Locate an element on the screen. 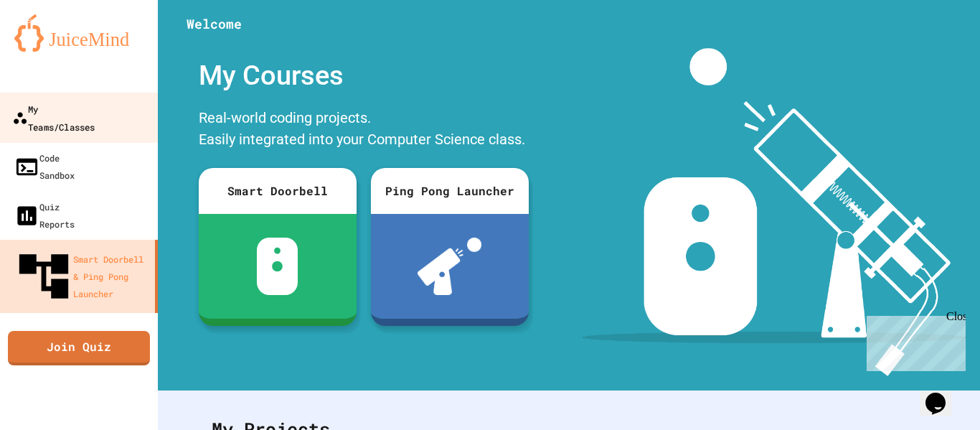 This screenshot has height=430, width=980. div: Ping Pong Launcher is located at coordinates (450, 191).